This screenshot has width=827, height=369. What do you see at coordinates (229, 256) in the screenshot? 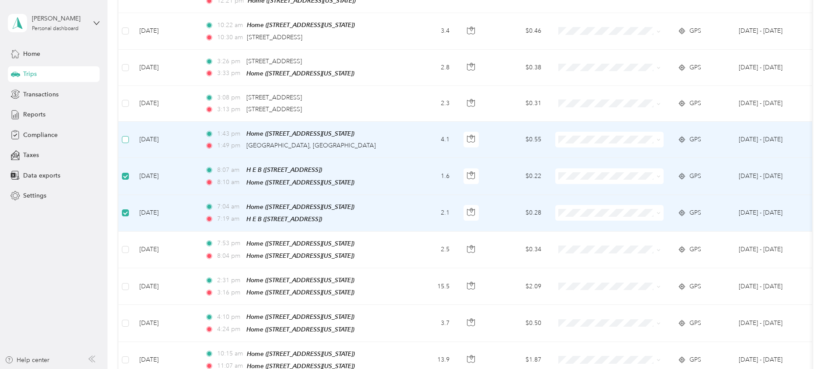
I see `span: 8:04 pm` at bounding box center [229, 256].